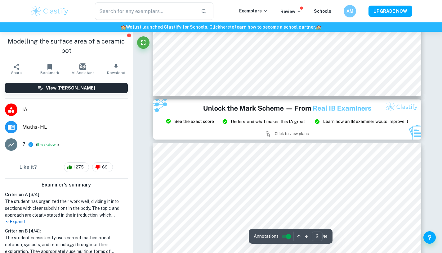 Image resolution: width=442 pixels, height=253 pixels. What do you see at coordinates (24, 144) in the screenshot?
I see `p: 7` at bounding box center [24, 144].